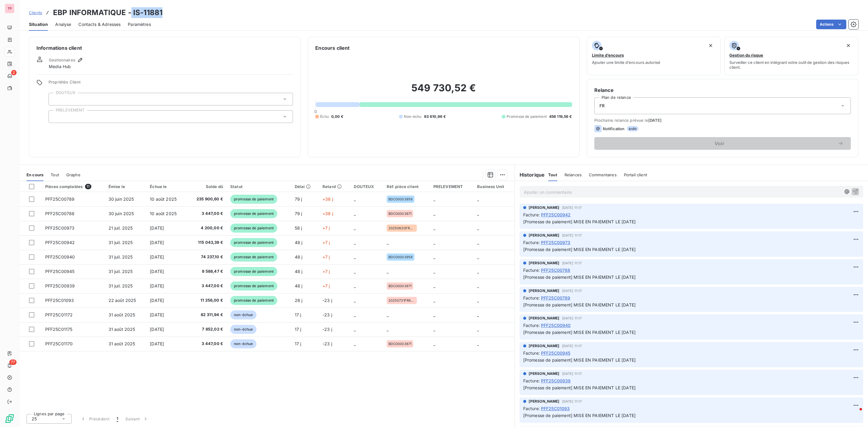 The image size is (868, 427). Describe the element at coordinates (401, 228) in the screenshot. I see `span: 20250630FR66047` at that location.